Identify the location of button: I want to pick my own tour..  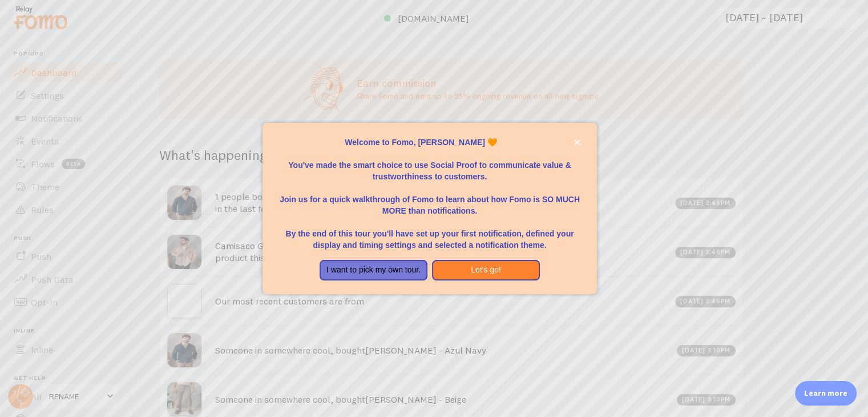
(373, 270).